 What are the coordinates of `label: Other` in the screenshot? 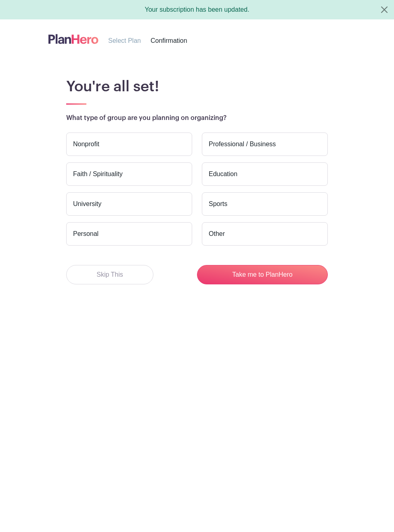 It's located at (265, 234).